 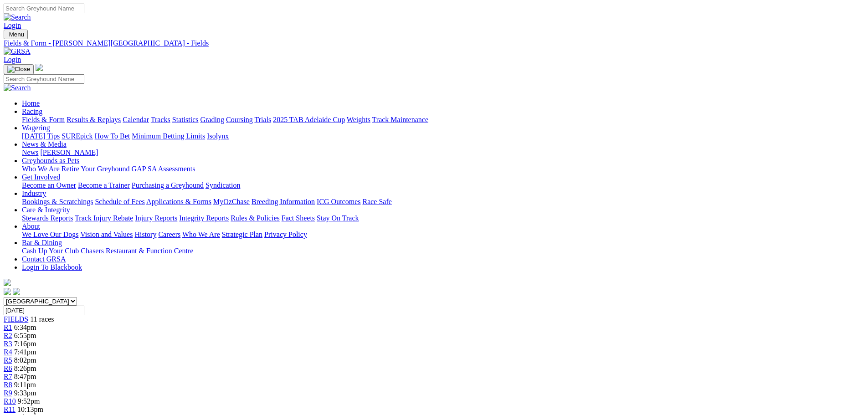 I want to click on a: Calendar, so click(x=136, y=119).